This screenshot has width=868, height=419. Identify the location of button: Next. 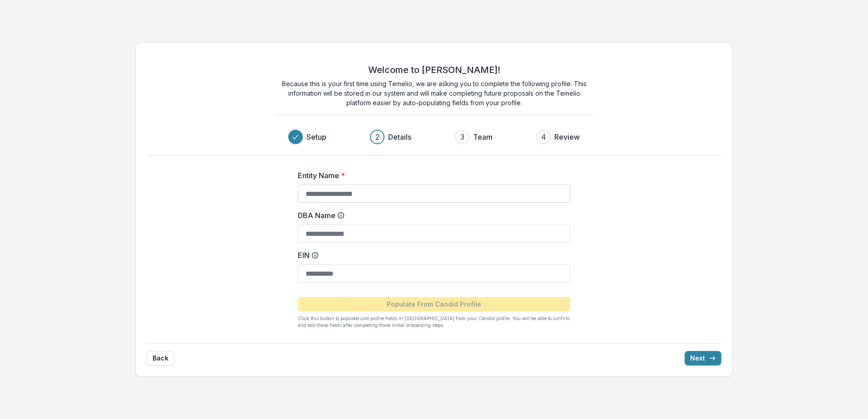
(703, 359).